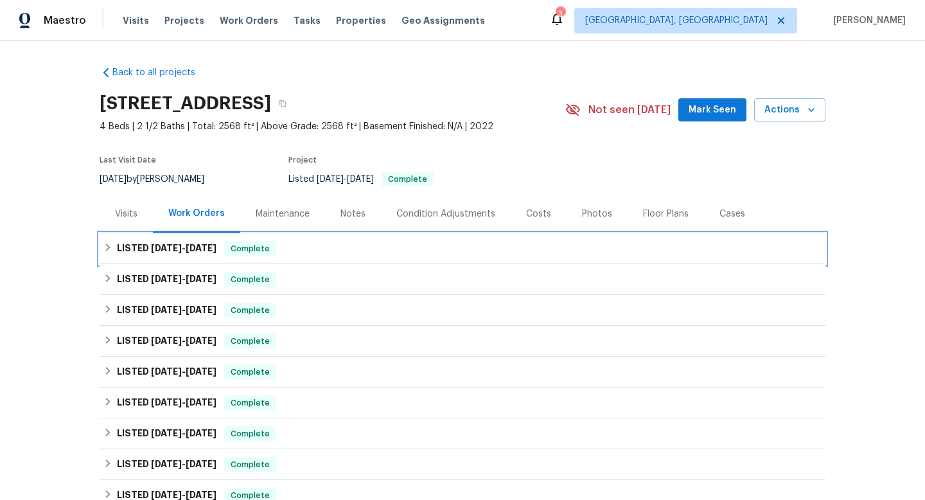 The height and width of the screenshot is (500, 925). Describe the element at coordinates (248, 21) in the screenshot. I see `span: Work Orders` at that location.